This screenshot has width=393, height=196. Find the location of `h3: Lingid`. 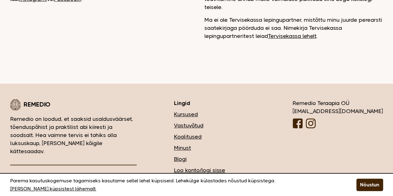

h3: Lingid is located at coordinates (215, 103).